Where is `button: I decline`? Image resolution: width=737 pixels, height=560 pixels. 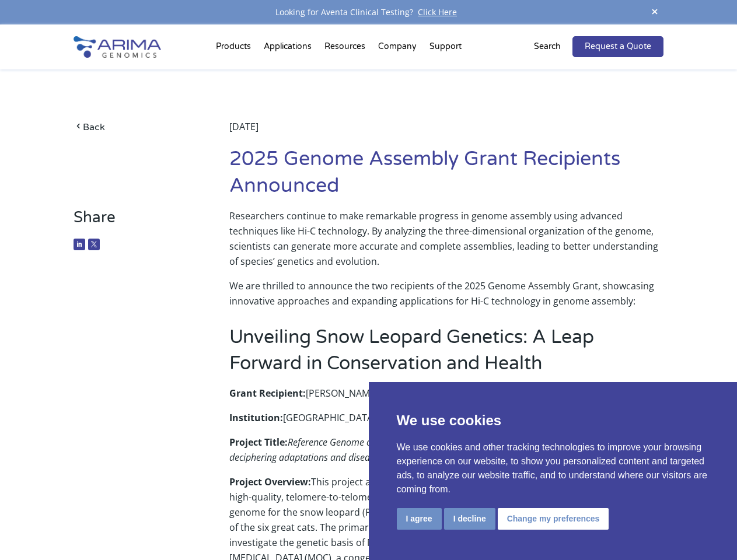
button: I decline is located at coordinates (470, 519).